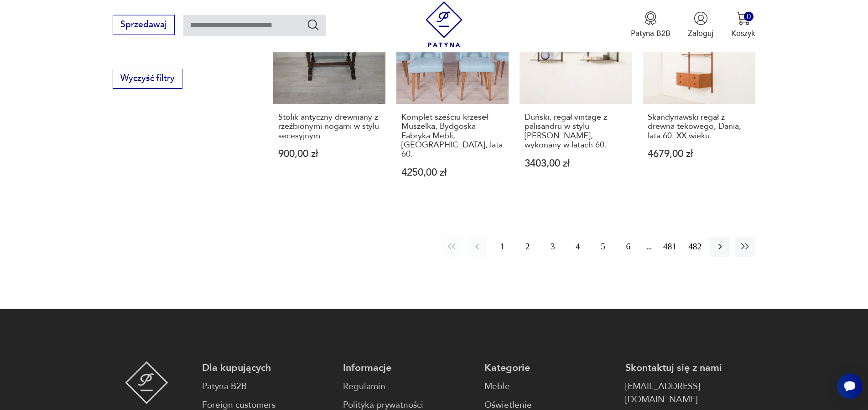  What do you see at coordinates (700, 25) in the screenshot?
I see `button: Zaloguj` at bounding box center [700, 25].